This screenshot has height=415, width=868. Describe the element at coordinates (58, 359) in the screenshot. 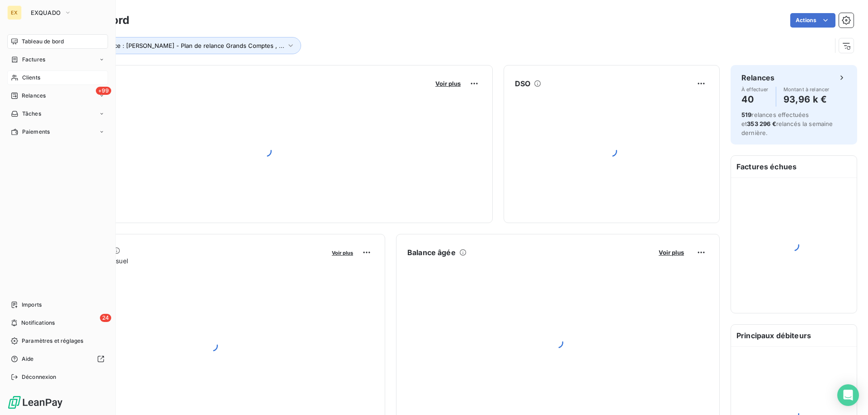

I see `a: Aide` at that location.